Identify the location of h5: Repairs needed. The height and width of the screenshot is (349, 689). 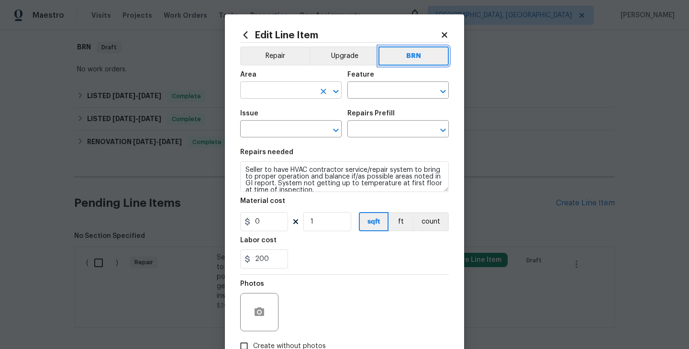
(266, 152).